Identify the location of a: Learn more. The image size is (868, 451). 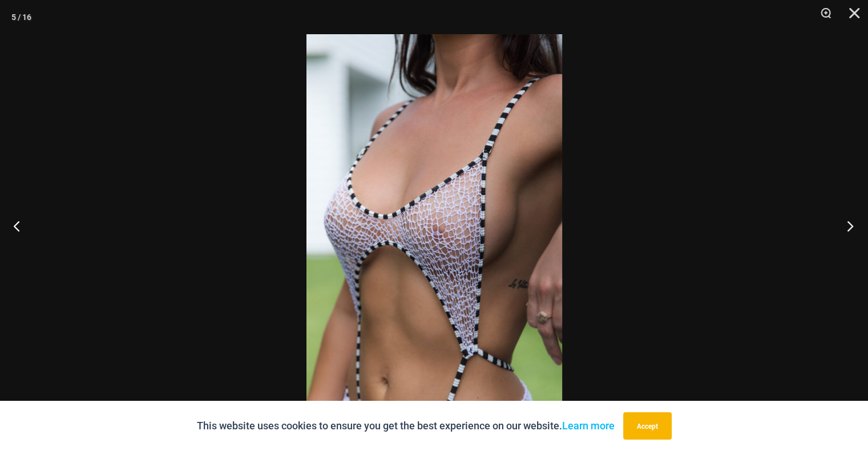
(589, 425).